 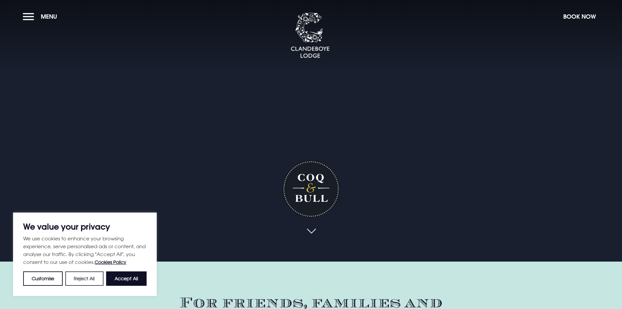 I want to click on a: Cookies Policy, so click(x=110, y=261).